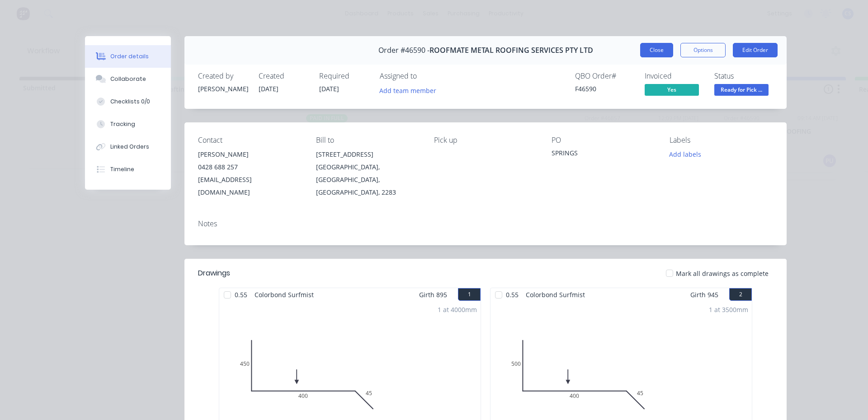  Describe the element at coordinates (457, 310) in the screenshot. I see `div: 1 at 4000mm` at that location.